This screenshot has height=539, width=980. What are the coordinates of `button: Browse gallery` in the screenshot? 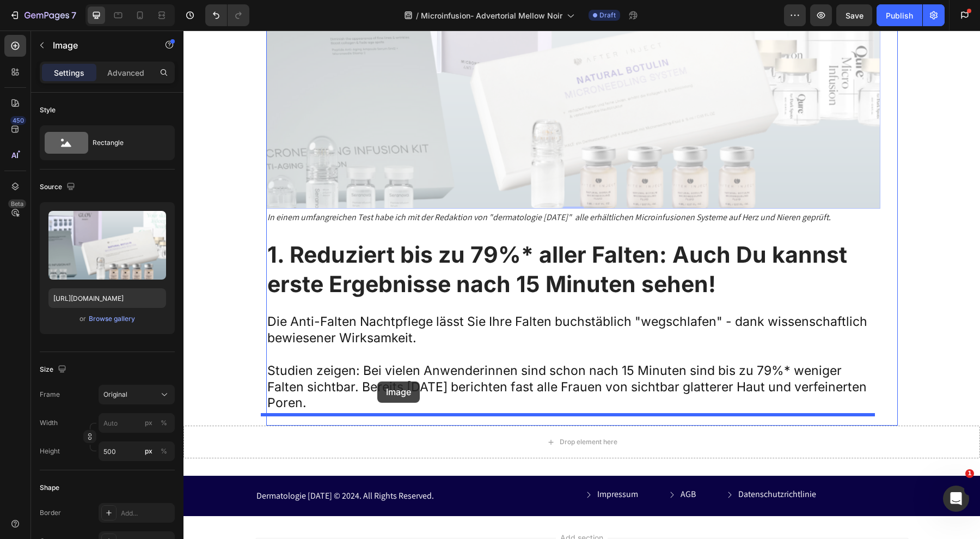 It's located at (112, 319).